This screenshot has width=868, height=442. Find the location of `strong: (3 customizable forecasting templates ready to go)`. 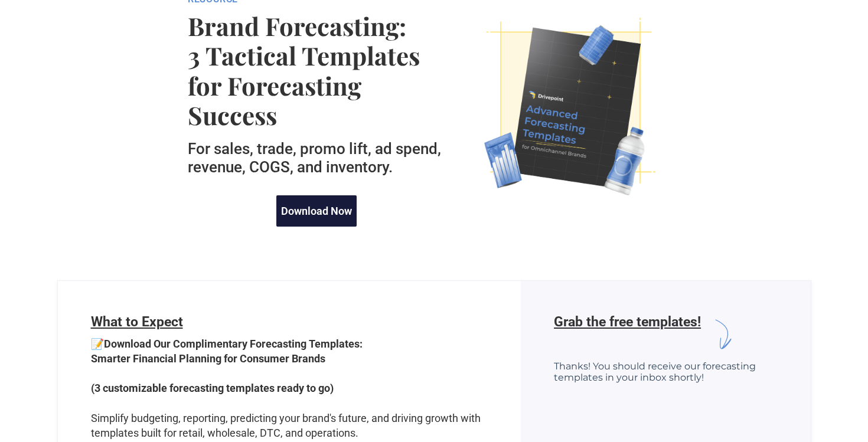

strong: (3 customizable forecasting templates ready to go) is located at coordinates (212, 388).